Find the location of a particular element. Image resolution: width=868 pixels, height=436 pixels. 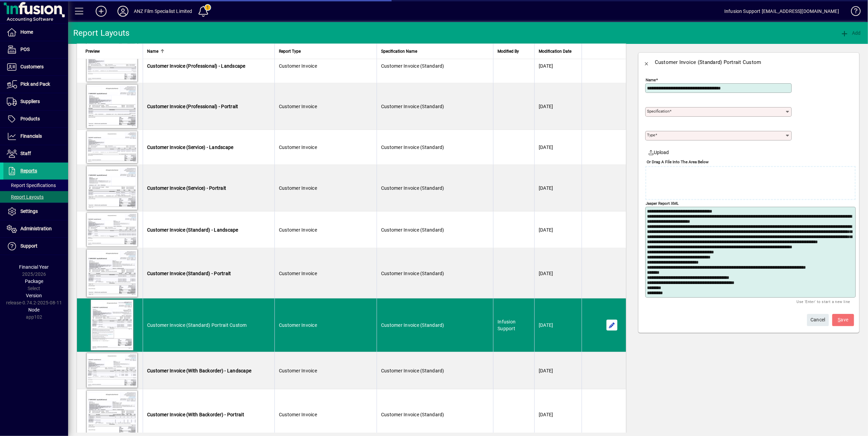

span: Node is located at coordinates (34, 310).